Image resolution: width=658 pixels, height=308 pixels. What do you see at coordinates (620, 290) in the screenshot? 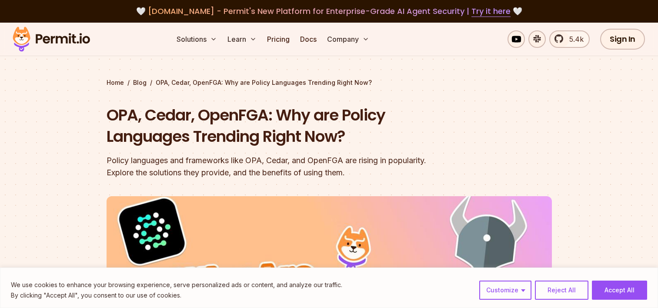
I see `button: Accept All` at bounding box center [620, 290].